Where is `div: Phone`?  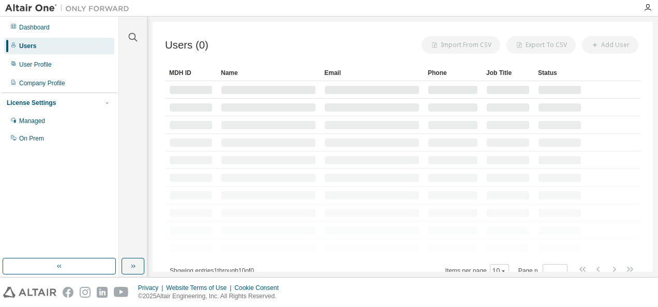 div: Phone is located at coordinates (452, 73).